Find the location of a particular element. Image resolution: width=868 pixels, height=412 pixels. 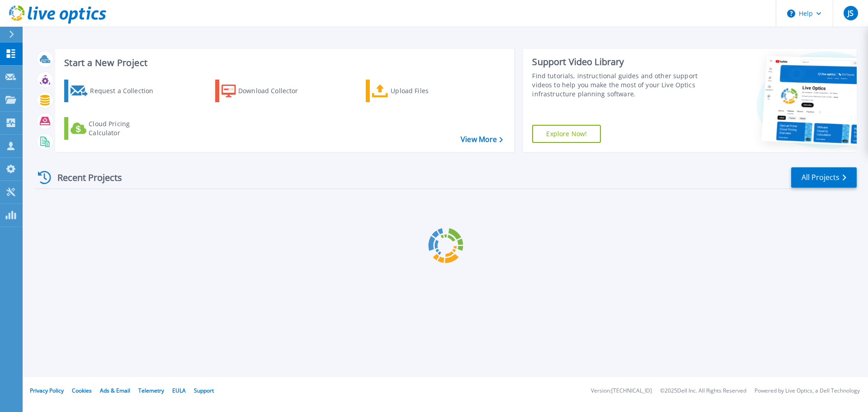

div: Recent Projects is located at coordinates (84, 177).